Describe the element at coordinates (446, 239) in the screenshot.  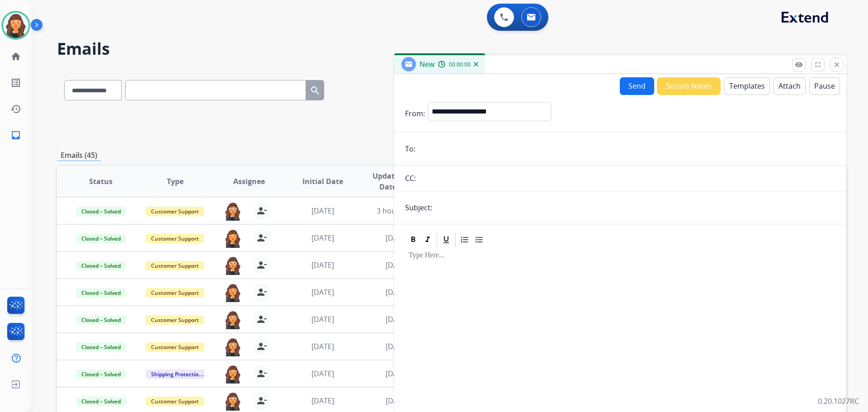
I see `div: Underline` at that location.